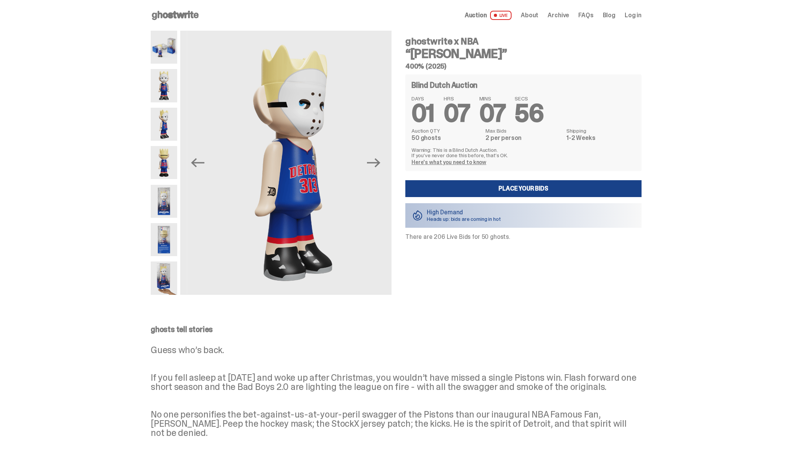 Image resolution: width=798 pixels, height=462 pixels. Describe the element at coordinates (492, 99) in the screenshot. I see `span: MINS` at that location.